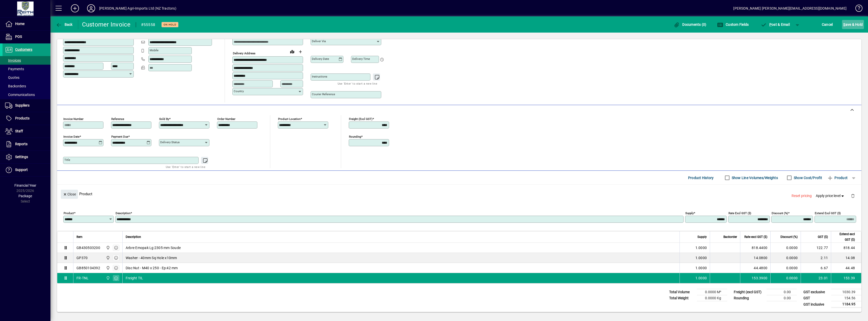  I want to click on td: 44.48, so click(846, 268).